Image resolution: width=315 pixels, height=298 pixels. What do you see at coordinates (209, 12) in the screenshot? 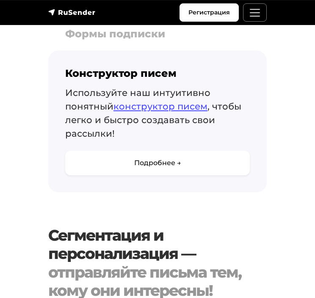
I see `a: Регистрация` at bounding box center [209, 12].